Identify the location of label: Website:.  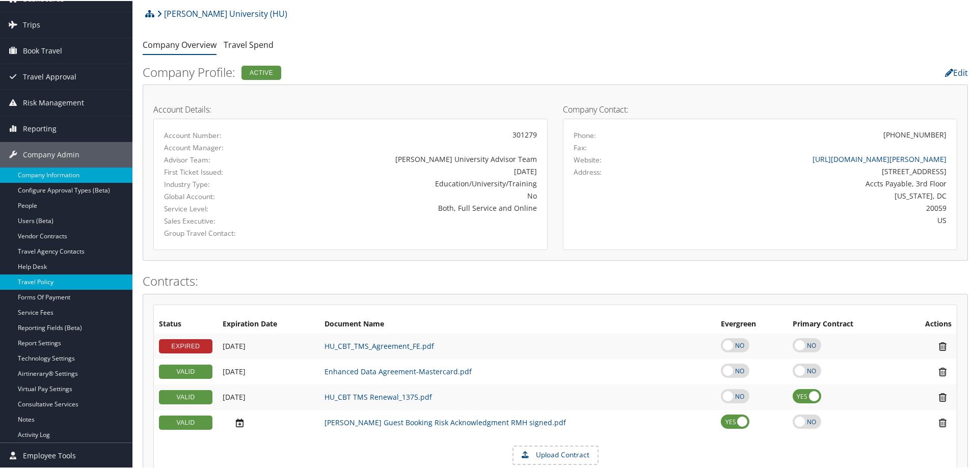
(587, 159).